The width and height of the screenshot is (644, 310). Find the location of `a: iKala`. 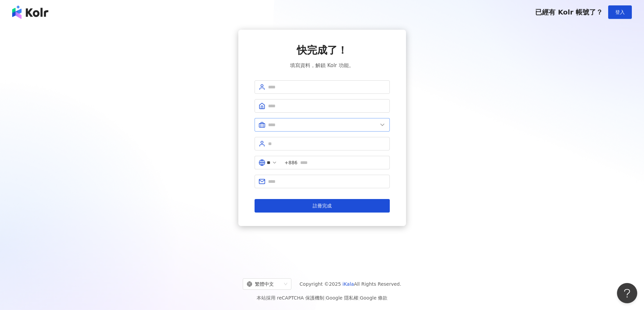

a: iKala is located at coordinates (348, 284).